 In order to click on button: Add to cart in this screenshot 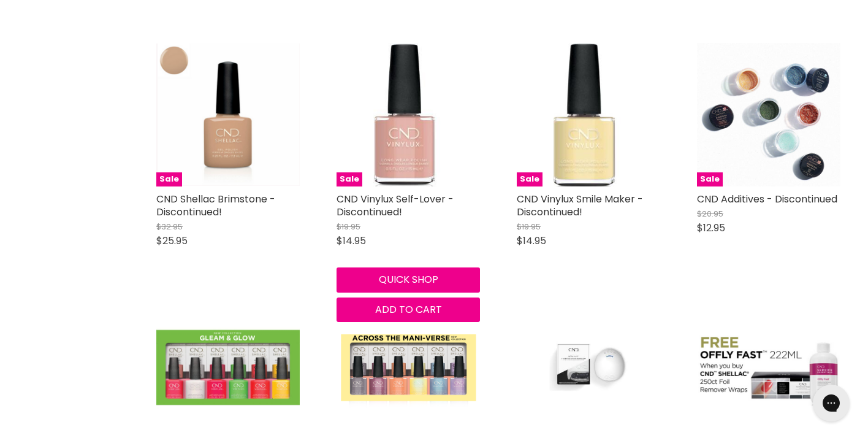, I will do `click(408, 310)`.